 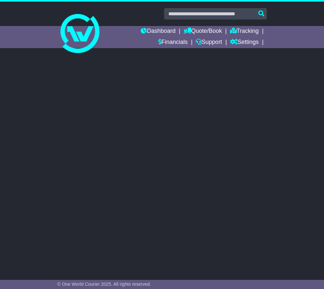 What do you see at coordinates (203, 31) in the screenshot?
I see `a: Quote/Book` at bounding box center [203, 31].